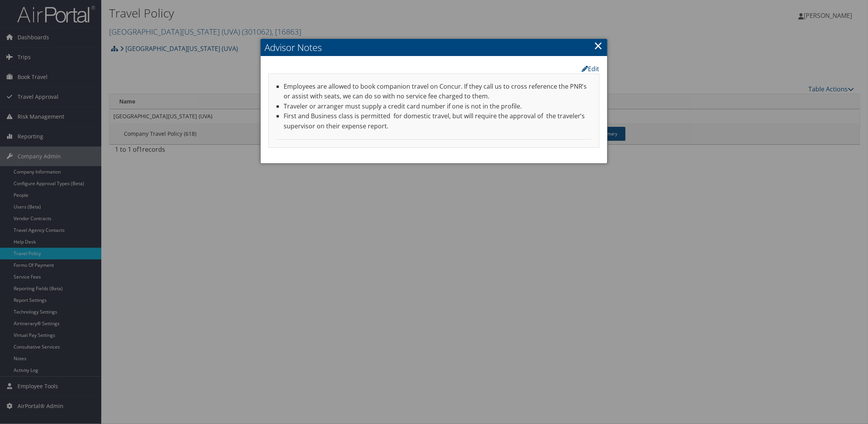 This screenshot has height=424, width=868. I want to click on h2: Advisor Notes, so click(433, 48).